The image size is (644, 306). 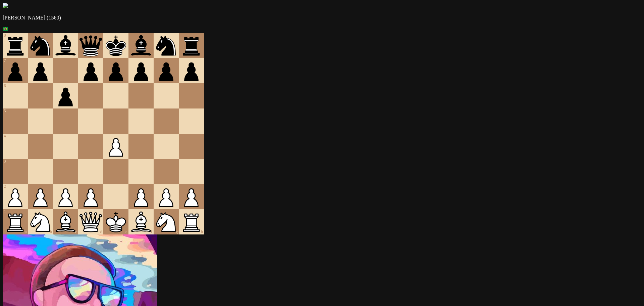 What do you see at coordinates (15, 111) in the screenshot?
I see `div: 5` at bounding box center [15, 111].